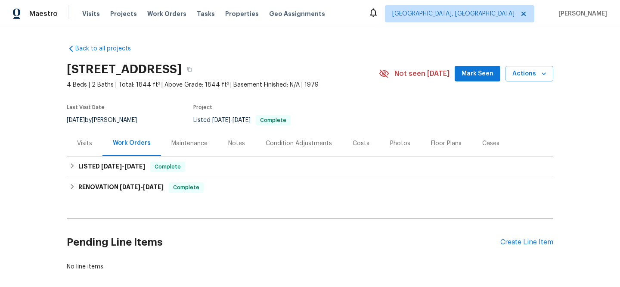 The height and width of the screenshot is (287, 620). I want to click on span: Properties, so click(242, 14).